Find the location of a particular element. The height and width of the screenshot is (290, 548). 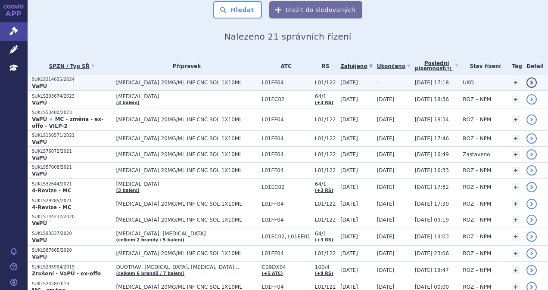

span: UKO is located at coordinates (468, 83).